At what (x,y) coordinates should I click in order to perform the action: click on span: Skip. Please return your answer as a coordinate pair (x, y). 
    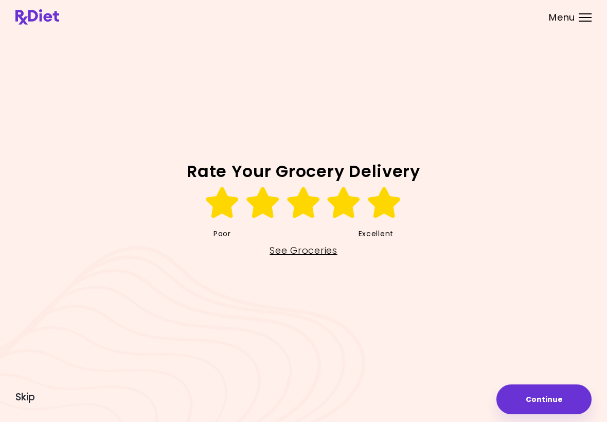
    Looking at the image, I should click on (25, 397).